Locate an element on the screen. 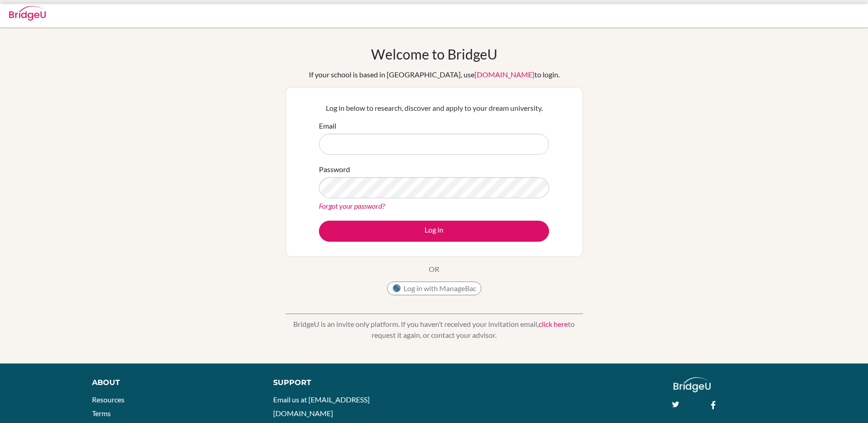 Image resolution: width=868 pixels, height=423 pixels. a: Terms is located at coordinates (101, 413).